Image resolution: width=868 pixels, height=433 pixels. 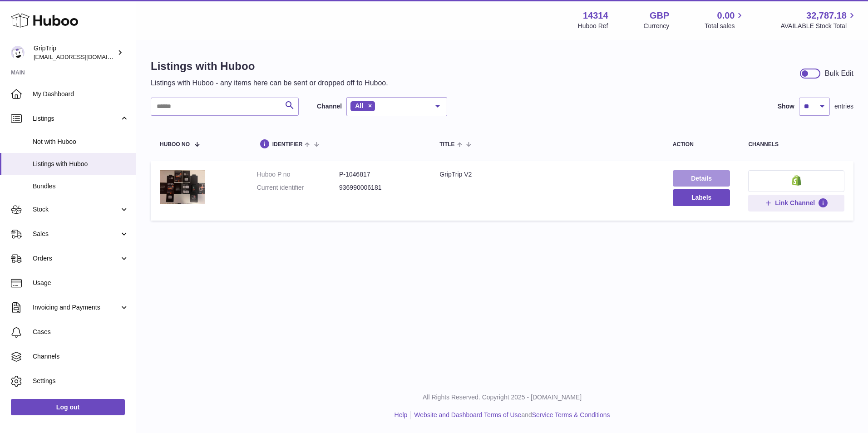 I want to click on div: Currency, so click(x=657, y=26).